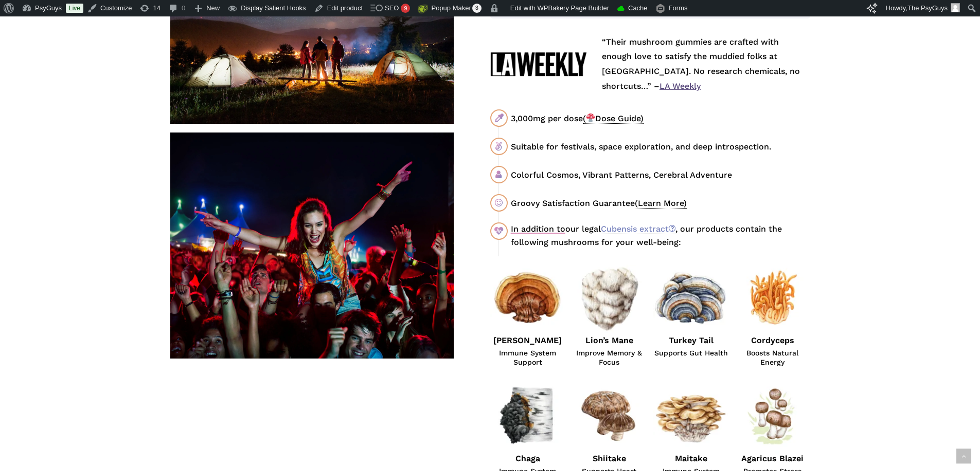 Image resolution: width=980 pixels, height=471 pixels. Describe the element at coordinates (660, 236) in the screenshot. I see `div: our legal , our products contain the following mushrooms for your well-being:` at that location.